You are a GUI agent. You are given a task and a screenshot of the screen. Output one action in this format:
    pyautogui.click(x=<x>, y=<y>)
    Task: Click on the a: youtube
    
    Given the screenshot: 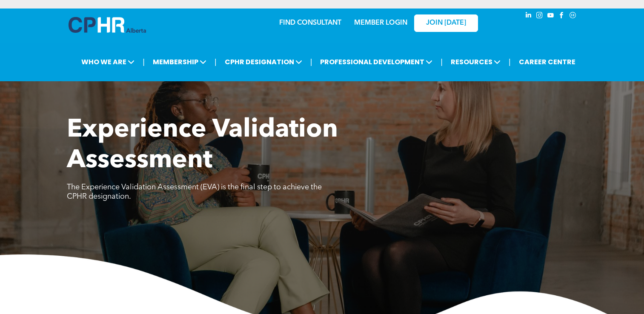 What is the action you would take?
    pyautogui.click(x=550, y=16)
    